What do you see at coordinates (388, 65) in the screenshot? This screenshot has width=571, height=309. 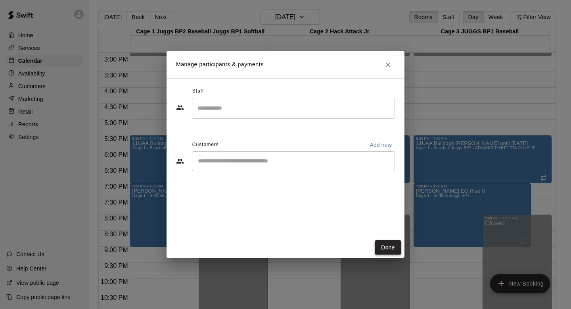 I see `button: Close` at bounding box center [388, 65].